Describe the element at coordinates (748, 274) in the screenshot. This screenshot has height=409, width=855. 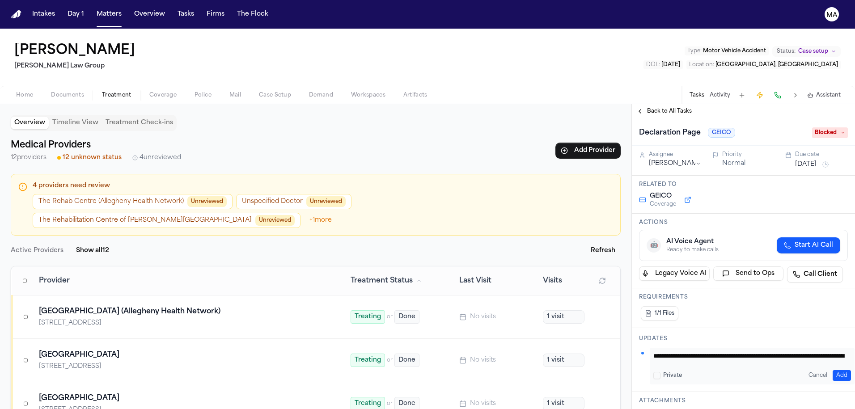
I see `button: Send to Ops` at that location.